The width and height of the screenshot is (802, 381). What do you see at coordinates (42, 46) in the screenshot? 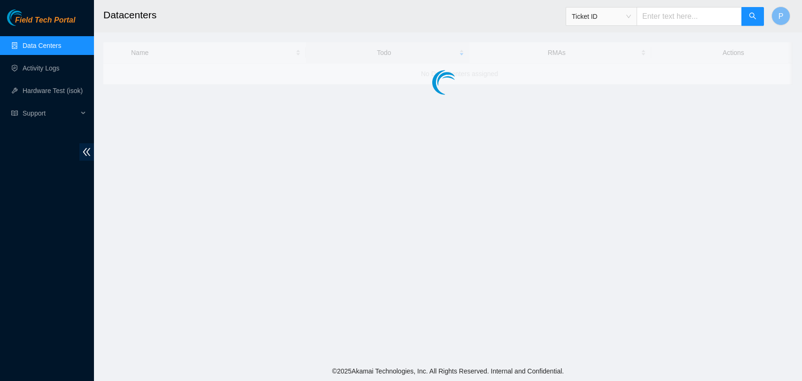
I see `a: Data Centers` at bounding box center [42, 46].